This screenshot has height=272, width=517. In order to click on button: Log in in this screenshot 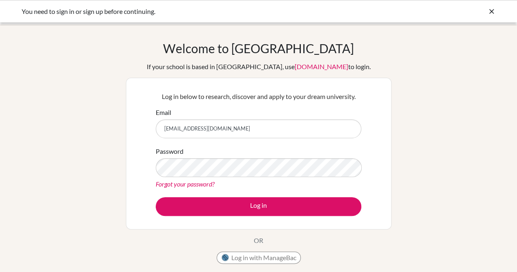, I will do `click(258, 207)`.